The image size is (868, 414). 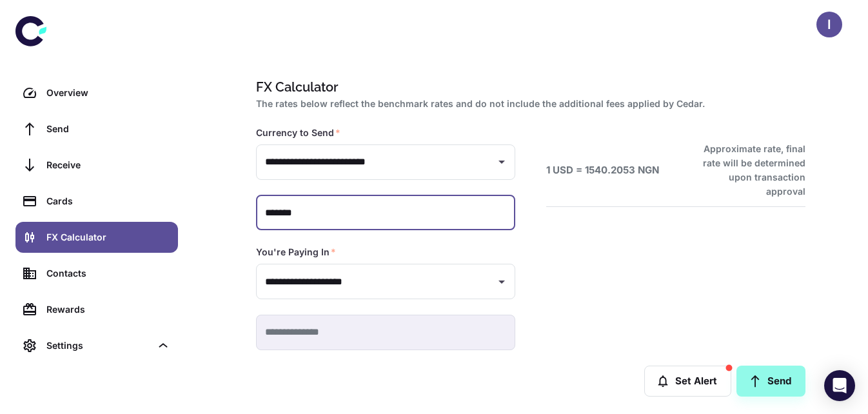 I want to click on div: I, so click(x=830, y=25).